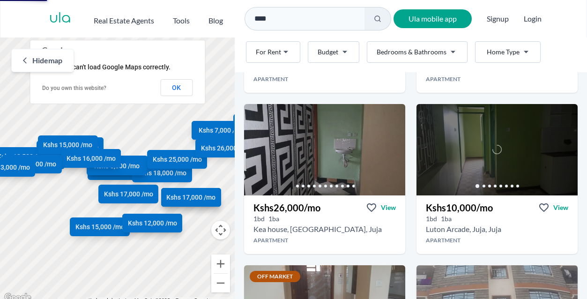 The height and width of the screenshot is (299, 587). Describe the element at coordinates (117, 166) in the screenshot. I see `a: Kshs 8,000 /mo` at that location.